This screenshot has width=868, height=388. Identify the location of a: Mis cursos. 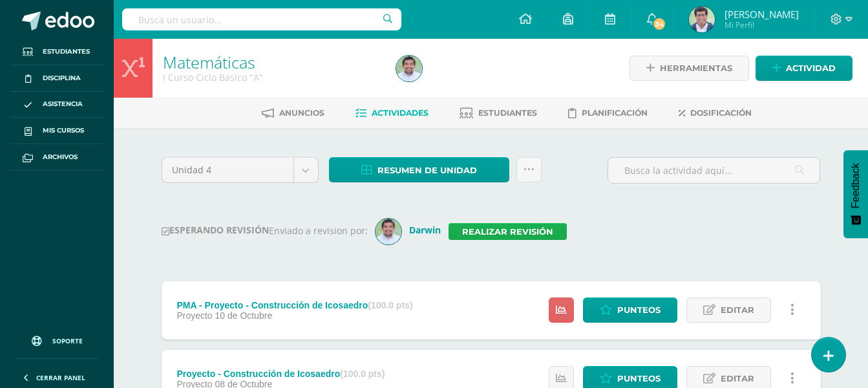
(57, 130).